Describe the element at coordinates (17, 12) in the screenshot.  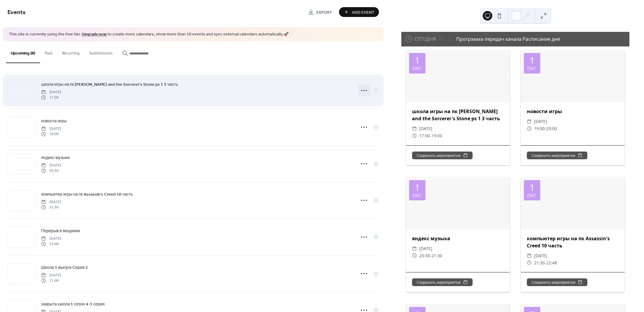
I see `span: Events` at that location.